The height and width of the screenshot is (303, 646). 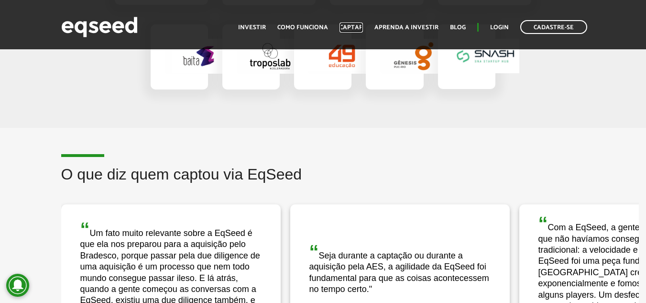 I want to click on a: Login, so click(x=500, y=27).